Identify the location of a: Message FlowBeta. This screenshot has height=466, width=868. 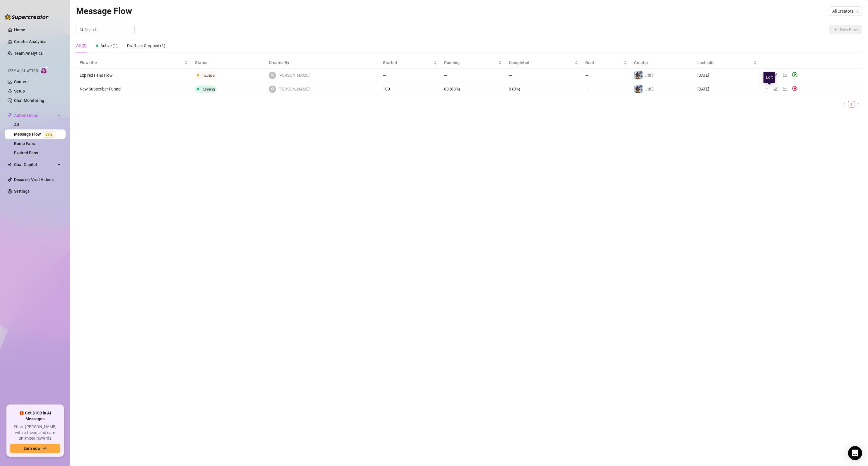
(36, 134).